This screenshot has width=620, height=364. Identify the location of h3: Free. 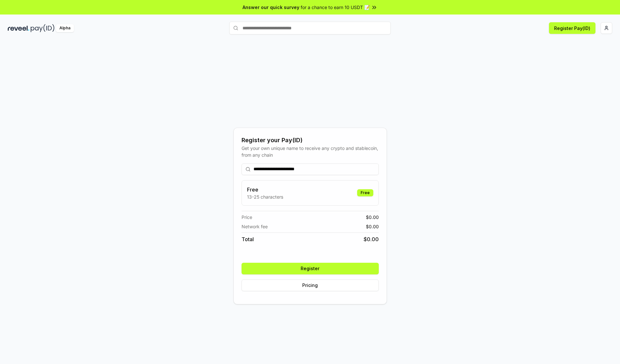
(265, 190).